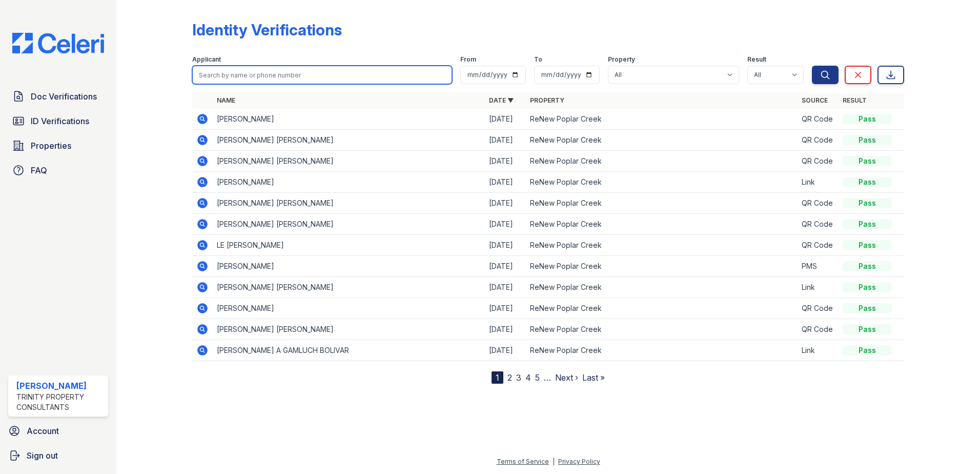 The height and width of the screenshot is (474, 980). Describe the element at coordinates (579, 461) in the screenshot. I see `a: Privacy Policy` at that location.